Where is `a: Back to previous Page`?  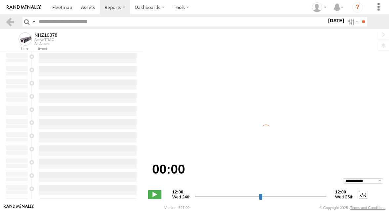
a: Back to previous Page is located at coordinates (10, 21).